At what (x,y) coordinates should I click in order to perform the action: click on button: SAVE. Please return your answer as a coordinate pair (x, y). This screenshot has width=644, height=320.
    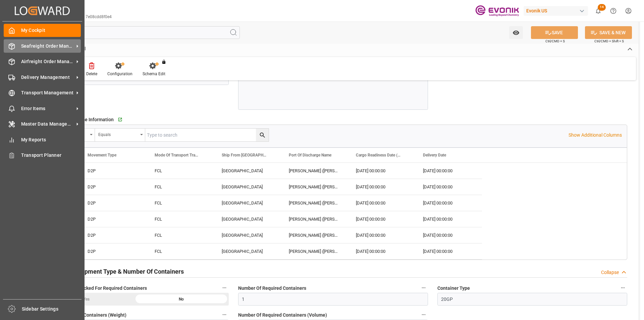
    Looking at the image, I should click on (555, 33).